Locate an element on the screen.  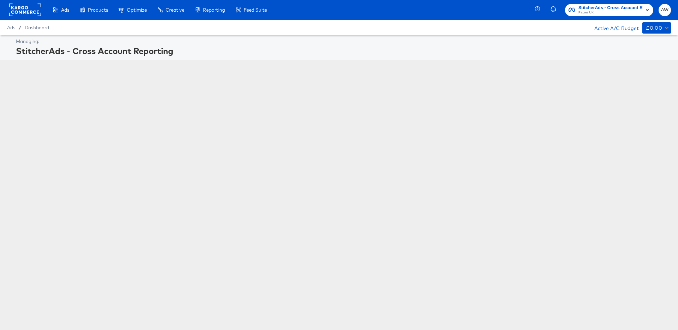
div: Managing: is located at coordinates (343, 41).